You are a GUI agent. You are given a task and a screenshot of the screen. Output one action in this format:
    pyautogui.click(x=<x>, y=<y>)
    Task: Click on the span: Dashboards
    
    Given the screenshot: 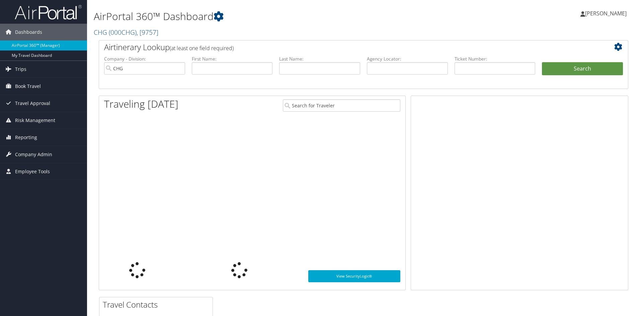 What is the action you would take?
    pyautogui.click(x=28, y=32)
    